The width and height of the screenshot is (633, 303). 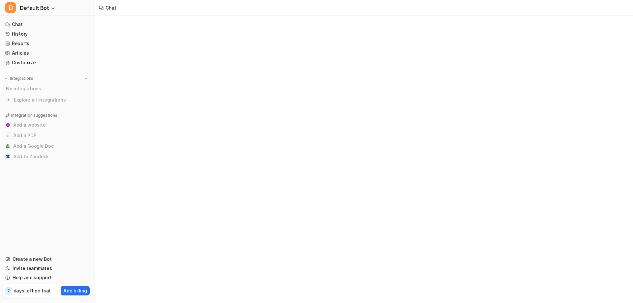 What do you see at coordinates (47, 53) in the screenshot?
I see `a: Articles` at bounding box center [47, 53].